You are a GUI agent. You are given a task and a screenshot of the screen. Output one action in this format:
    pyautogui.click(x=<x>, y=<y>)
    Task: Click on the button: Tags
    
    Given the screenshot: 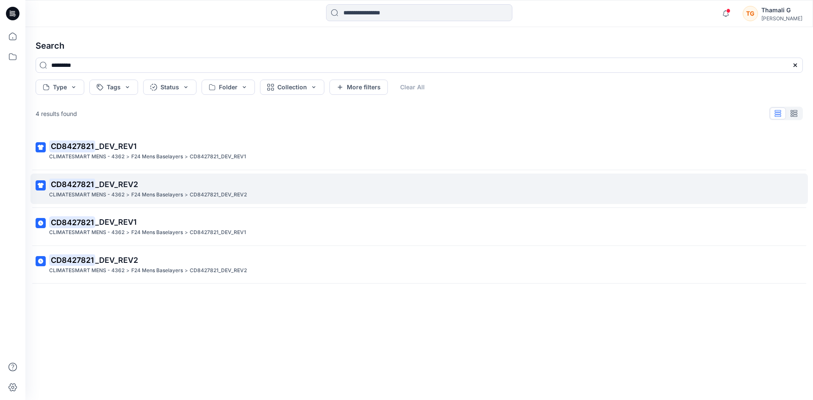 What is the action you would take?
    pyautogui.click(x=113, y=87)
    